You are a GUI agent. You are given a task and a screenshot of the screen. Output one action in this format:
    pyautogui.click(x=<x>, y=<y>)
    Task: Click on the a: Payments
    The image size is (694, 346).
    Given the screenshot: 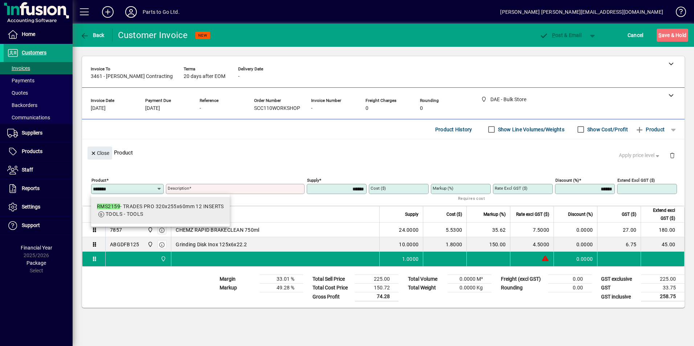 What is the action you would take?
    pyautogui.click(x=38, y=81)
    